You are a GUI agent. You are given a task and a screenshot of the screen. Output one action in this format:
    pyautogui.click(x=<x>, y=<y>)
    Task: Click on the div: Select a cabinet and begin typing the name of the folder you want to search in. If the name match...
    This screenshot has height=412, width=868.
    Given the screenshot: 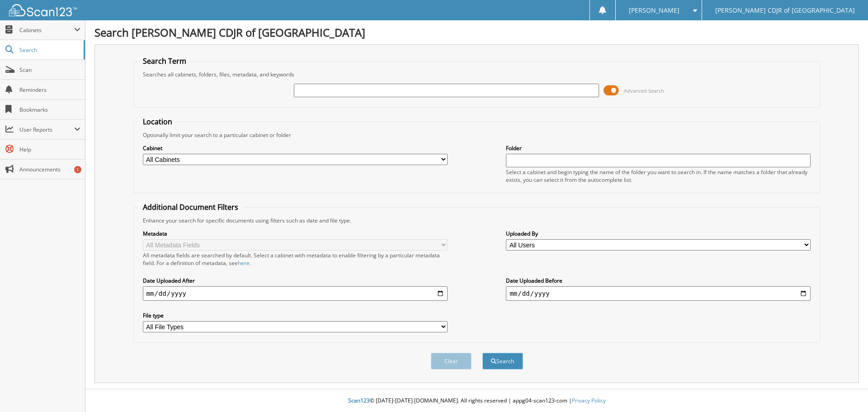 What is the action you would take?
    pyautogui.click(x=658, y=176)
    